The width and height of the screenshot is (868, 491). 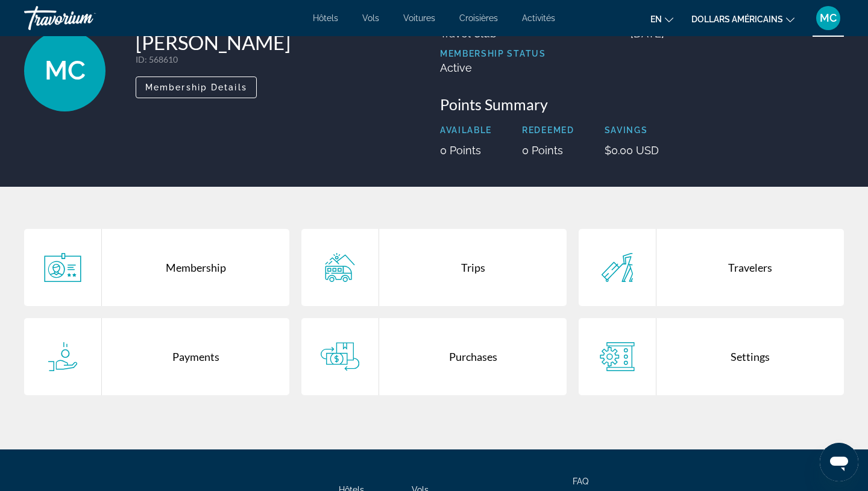 What do you see at coordinates (472, 357) in the screenshot?
I see `div: Purchases` at bounding box center [472, 357].